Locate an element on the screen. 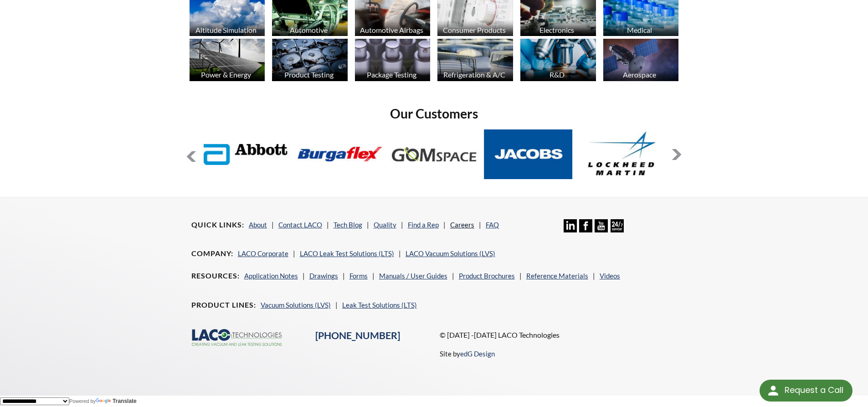 The width and height of the screenshot is (868, 407). img: 24/7 Support Icon is located at coordinates (617, 226).